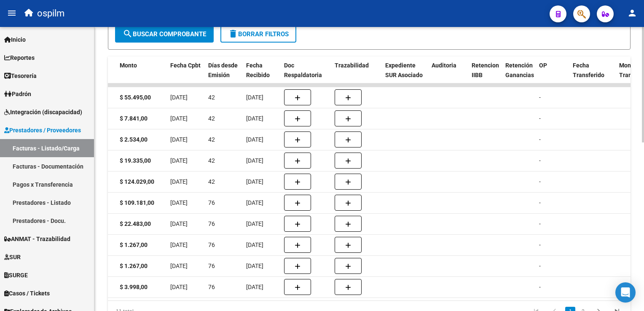 The width and height of the screenshot is (644, 311). I want to click on strong: $ 2.534,00, so click(134, 140).